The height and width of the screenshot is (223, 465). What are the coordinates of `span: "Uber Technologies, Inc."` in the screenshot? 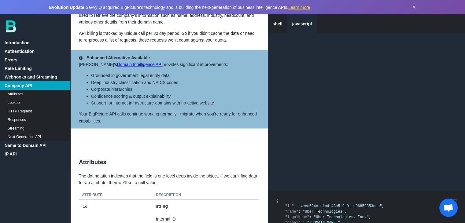 It's located at (341, 217).